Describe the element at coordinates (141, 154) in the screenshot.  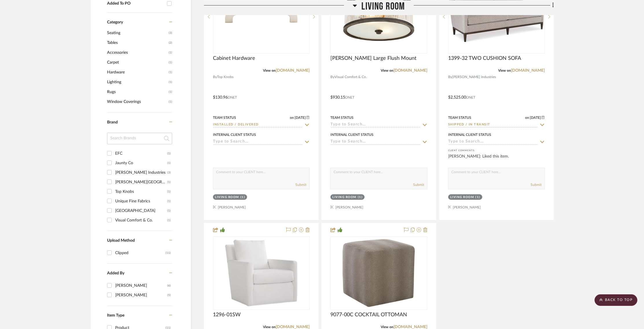
I see `div: EFC` at that location.